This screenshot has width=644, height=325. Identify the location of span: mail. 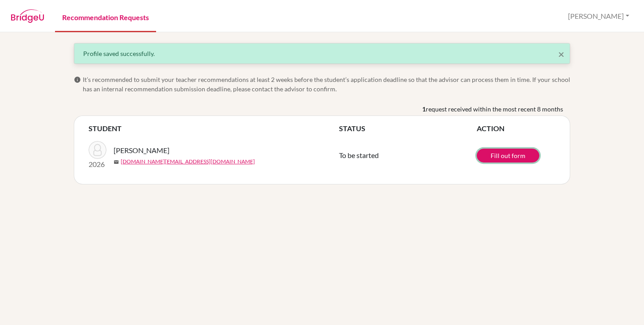
(116, 162).